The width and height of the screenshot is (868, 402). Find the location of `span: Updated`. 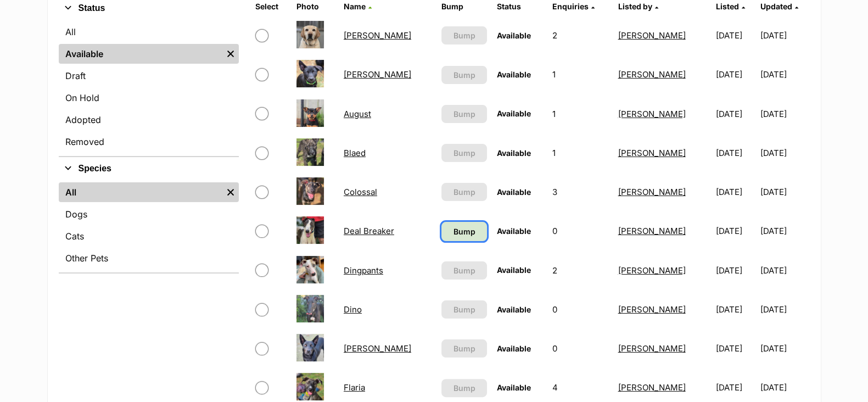

span: Updated is located at coordinates (776, 6).